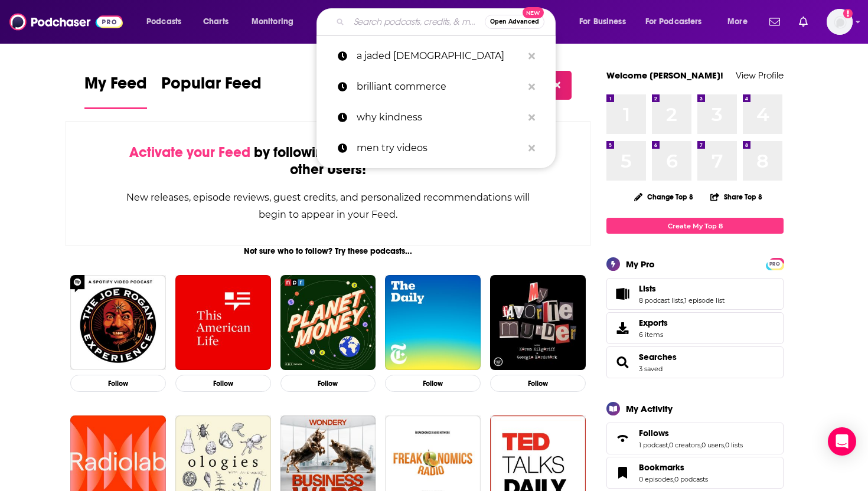 The image size is (868, 491). What do you see at coordinates (538, 322) in the screenshot?
I see `img: My Favorite Murder with Karen Kilgariff and Georgia Hardstark` at bounding box center [538, 322].